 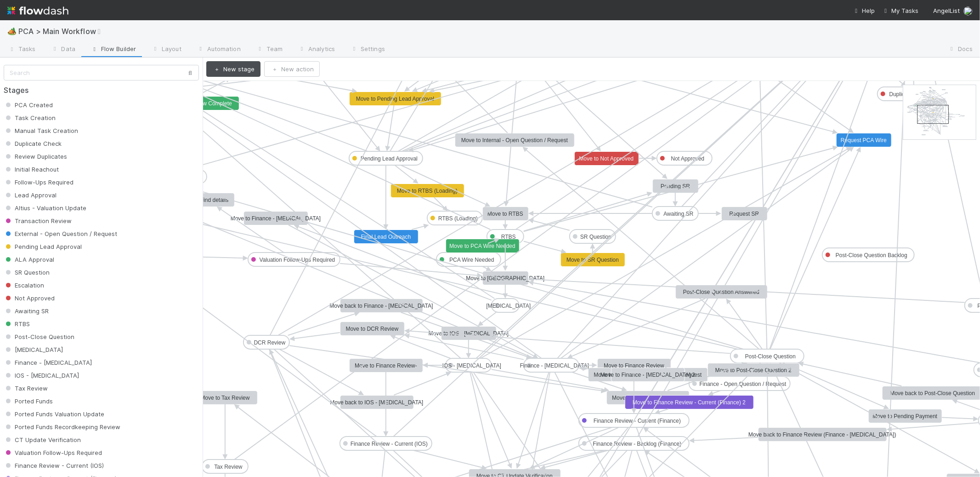 I want to click on span: ALA Approval, so click(x=29, y=260).